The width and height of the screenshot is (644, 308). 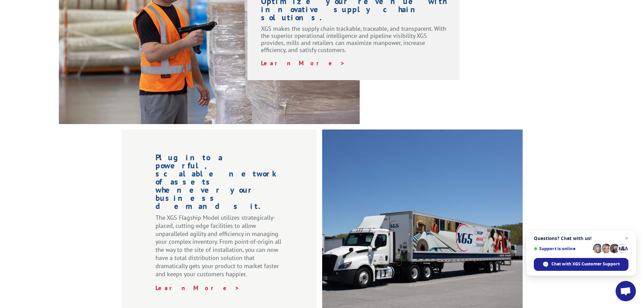 What do you see at coordinates (562, 249) in the screenshot?
I see `span: Support is online` at bounding box center [562, 249].